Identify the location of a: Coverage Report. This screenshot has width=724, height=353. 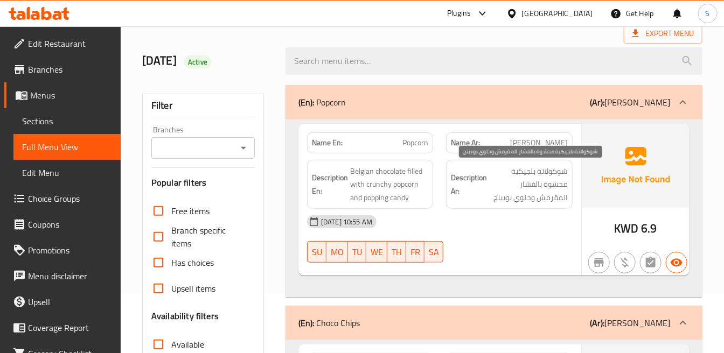
(62, 328).